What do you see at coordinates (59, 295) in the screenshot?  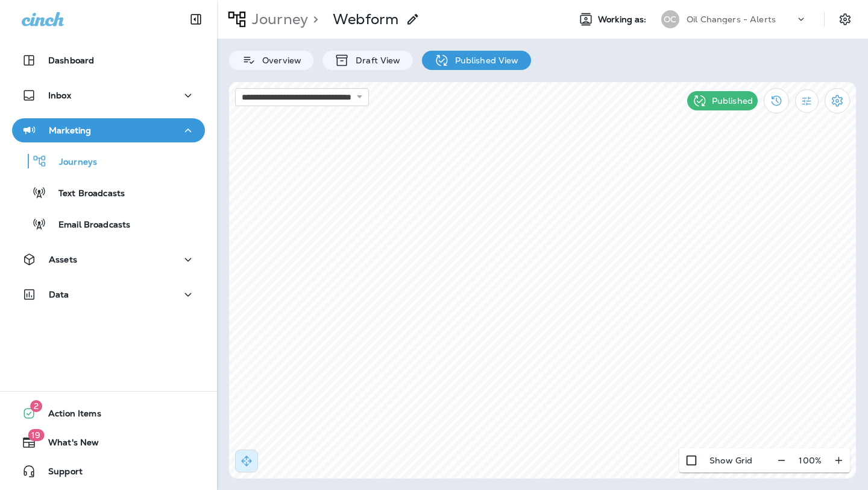 I see `p: Data` at bounding box center [59, 295].